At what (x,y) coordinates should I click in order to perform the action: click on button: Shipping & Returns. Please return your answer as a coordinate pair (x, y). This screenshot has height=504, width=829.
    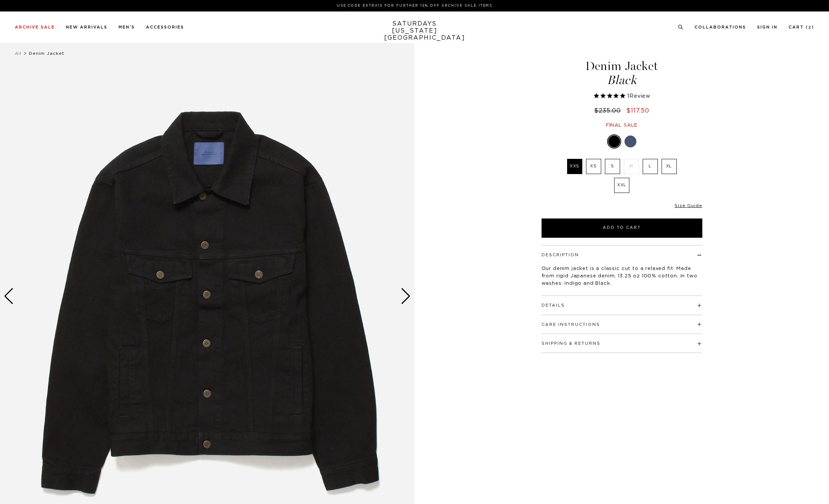
    Looking at the image, I should click on (571, 343).